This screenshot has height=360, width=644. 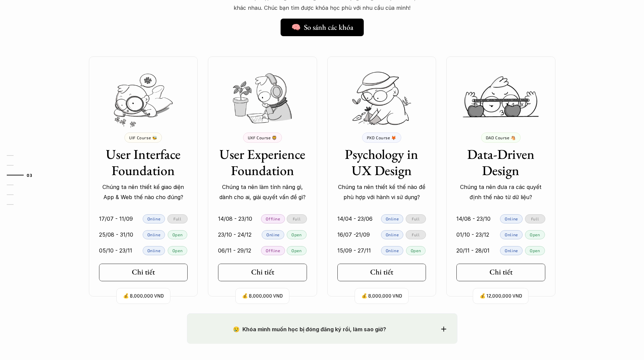 What do you see at coordinates (262, 192) in the screenshot?
I see `p: Chúng ta nên làm tính năng gì, dành cho ai, giải quyết vấn đề gì?` at bounding box center [262, 192].